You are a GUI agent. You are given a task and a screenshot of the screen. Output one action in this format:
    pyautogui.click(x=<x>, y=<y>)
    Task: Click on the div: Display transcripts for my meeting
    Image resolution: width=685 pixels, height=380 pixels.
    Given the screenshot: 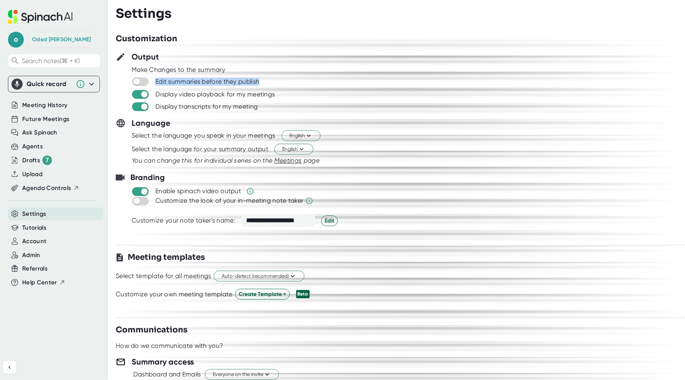 What is the action you would take?
    pyautogui.click(x=207, y=107)
    